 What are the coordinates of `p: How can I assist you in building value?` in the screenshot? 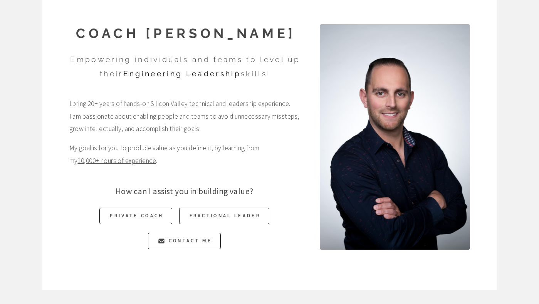 It's located at (185, 192).